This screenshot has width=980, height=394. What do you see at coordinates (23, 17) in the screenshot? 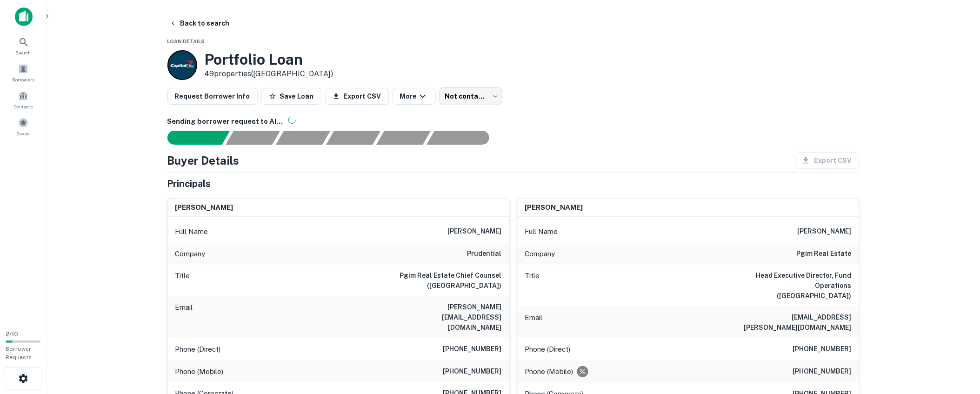
I see `img: capitalize-icon.png` at bounding box center [23, 17].